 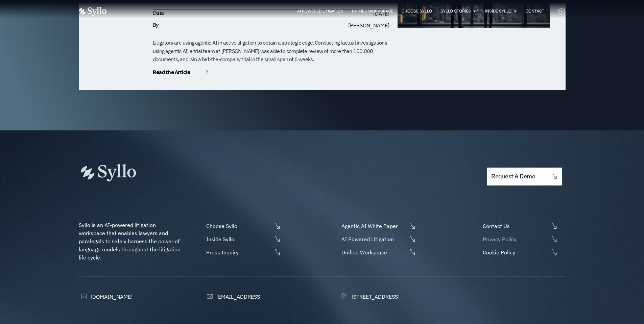 I want to click on a: Cookie Policy, so click(x=523, y=253).